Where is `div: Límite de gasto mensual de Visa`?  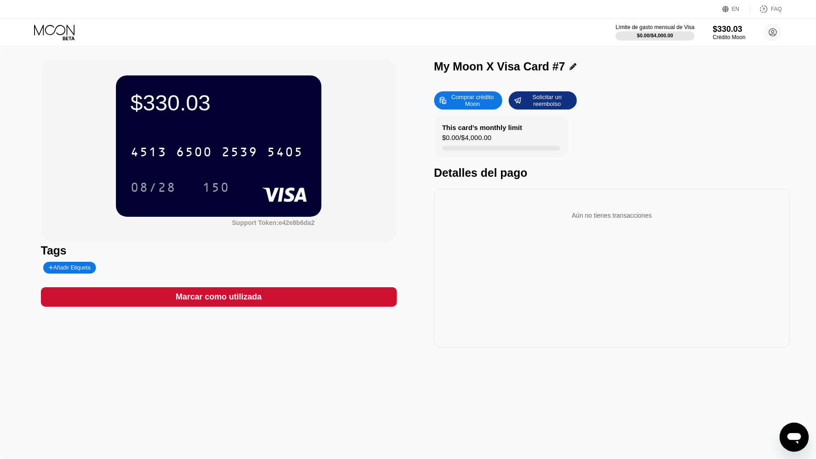 div: Límite de gasto mensual de Visa is located at coordinates (655, 27).